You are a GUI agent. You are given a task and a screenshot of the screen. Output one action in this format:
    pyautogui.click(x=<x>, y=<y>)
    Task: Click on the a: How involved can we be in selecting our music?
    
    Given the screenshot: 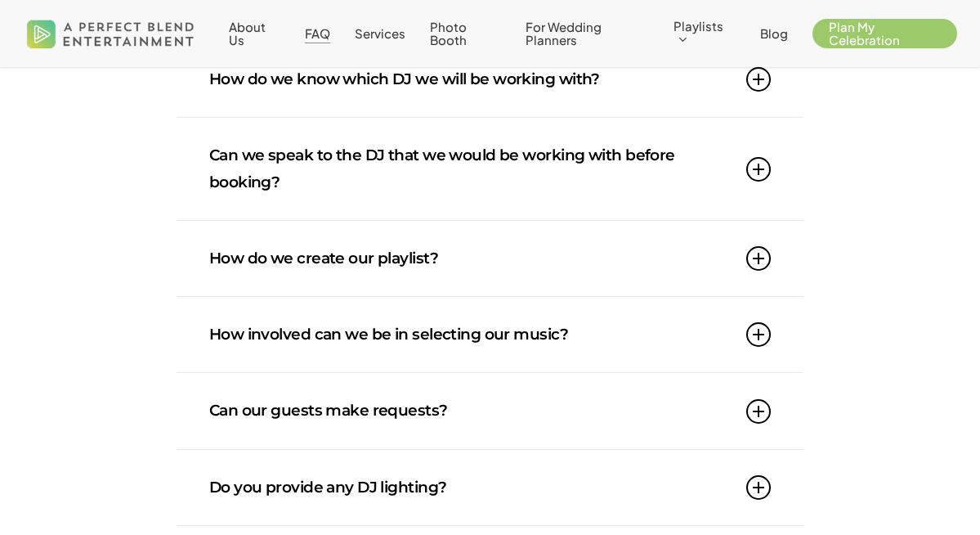 What is the action you would take?
    pyautogui.click(x=490, y=334)
    